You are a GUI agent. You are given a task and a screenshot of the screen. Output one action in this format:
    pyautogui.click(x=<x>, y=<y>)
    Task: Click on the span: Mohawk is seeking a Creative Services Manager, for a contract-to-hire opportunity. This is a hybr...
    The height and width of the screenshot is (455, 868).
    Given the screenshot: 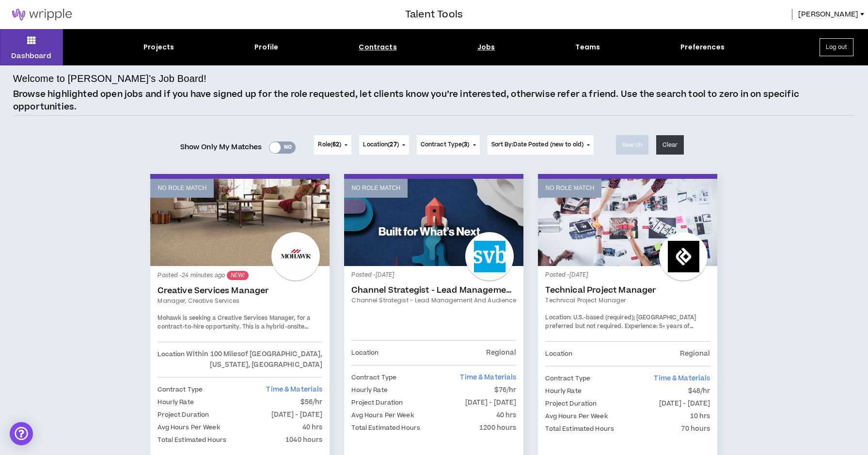 What is the action you would take?
    pyautogui.click(x=235, y=331)
    